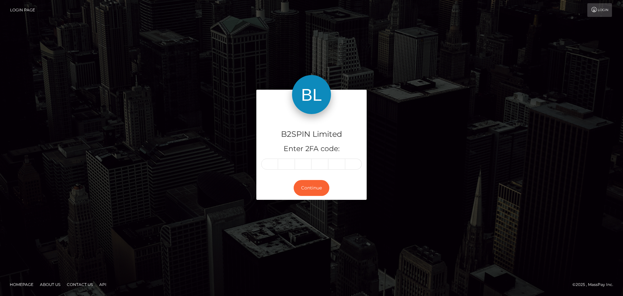 The height and width of the screenshot is (296, 623). Describe the element at coordinates (103, 284) in the screenshot. I see `a: API` at that location.